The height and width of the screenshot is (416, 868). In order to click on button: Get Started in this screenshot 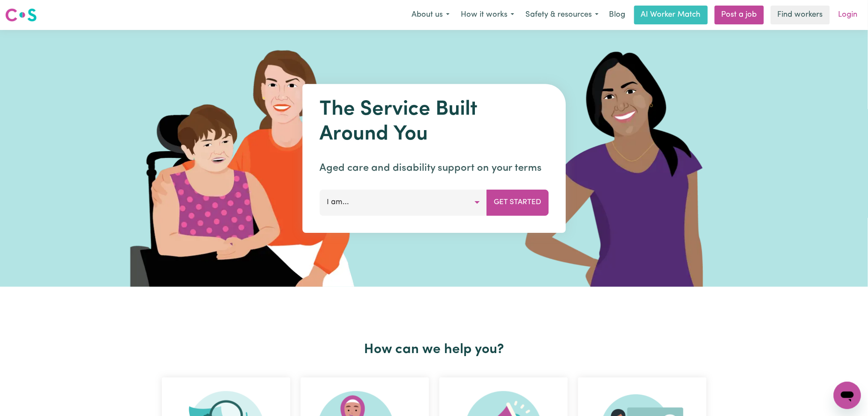, I will do `click(517, 203)`.